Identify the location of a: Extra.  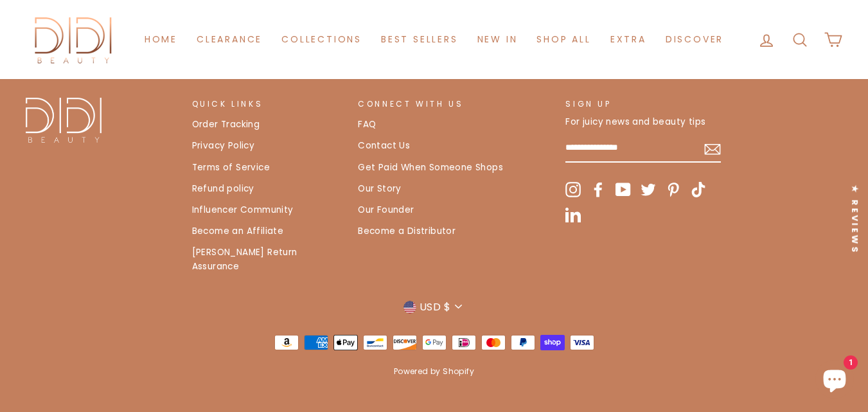
(628, 39).